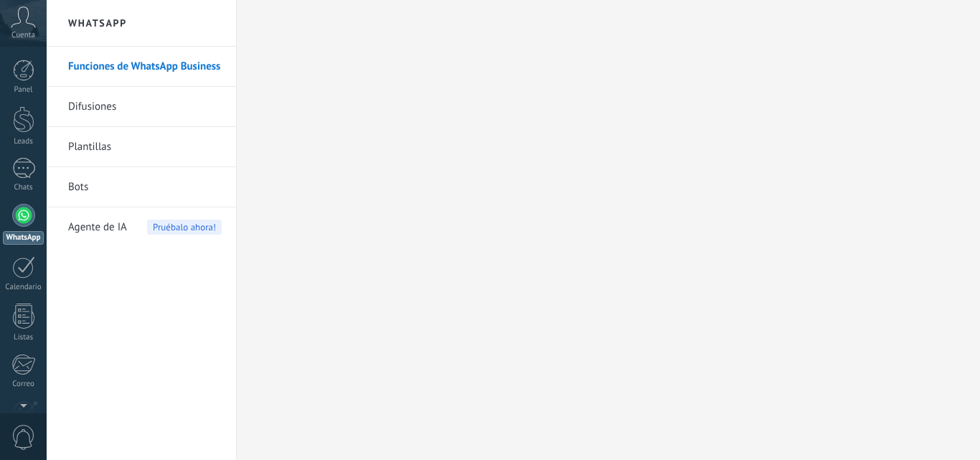  I want to click on div: Calendario, so click(24, 287).